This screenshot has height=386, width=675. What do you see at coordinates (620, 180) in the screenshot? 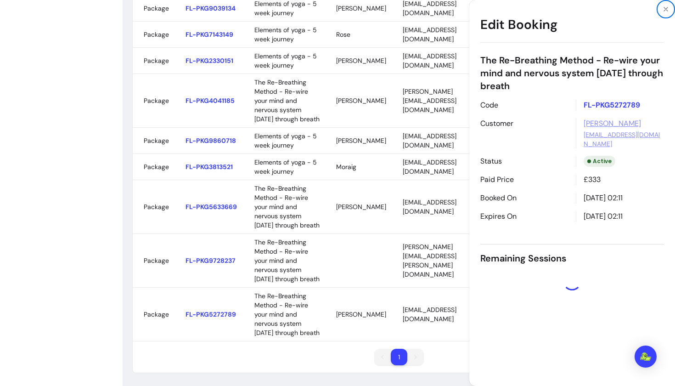
I see `div: £333` at bounding box center [620, 180].